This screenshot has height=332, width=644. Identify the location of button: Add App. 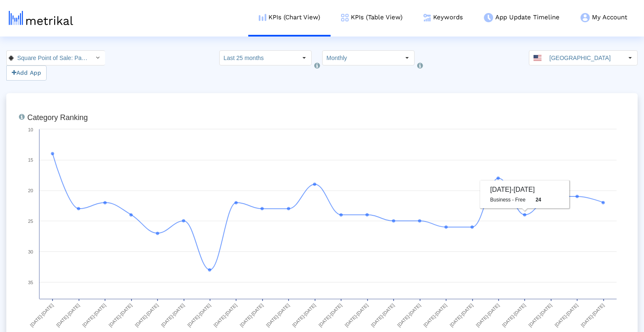
(26, 73).